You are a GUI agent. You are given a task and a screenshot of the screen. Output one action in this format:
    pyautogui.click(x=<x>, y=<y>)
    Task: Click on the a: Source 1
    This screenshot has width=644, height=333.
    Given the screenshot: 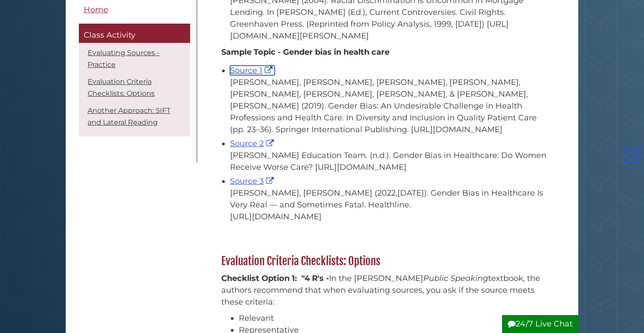 What is the action you would take?
    pyautogui.click(x=253, y=70)
    